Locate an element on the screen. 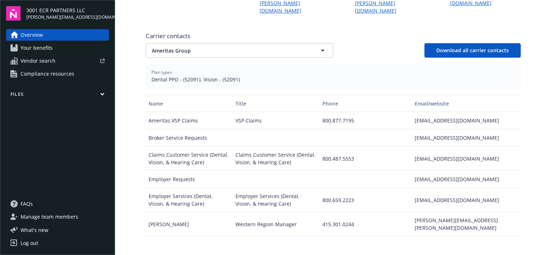 The image size is (551, 255). div: Western Region Manager is located at coordinates (276, 224).